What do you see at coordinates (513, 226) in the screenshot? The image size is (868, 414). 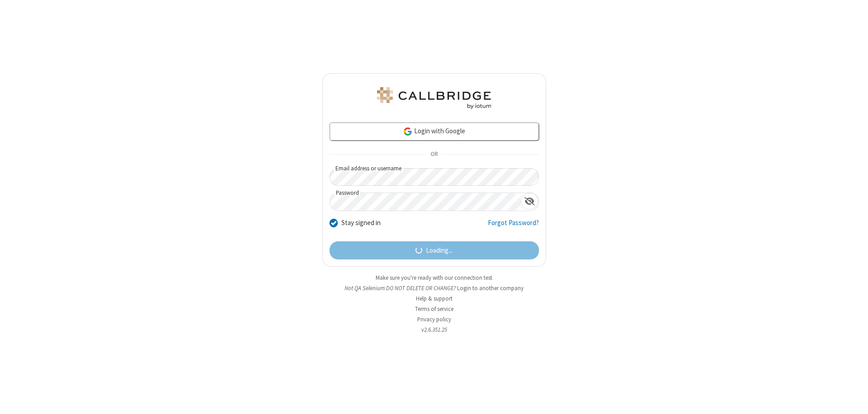 I see `a: Forgot Password?` at bounding box center [513, 226].